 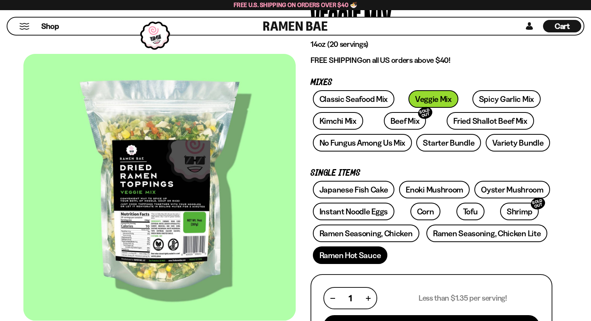 What do you see at coordinates (354, 189) in the screenshot?
I see `a: Japanese Fish Cake` at bounding box center [354, 189].